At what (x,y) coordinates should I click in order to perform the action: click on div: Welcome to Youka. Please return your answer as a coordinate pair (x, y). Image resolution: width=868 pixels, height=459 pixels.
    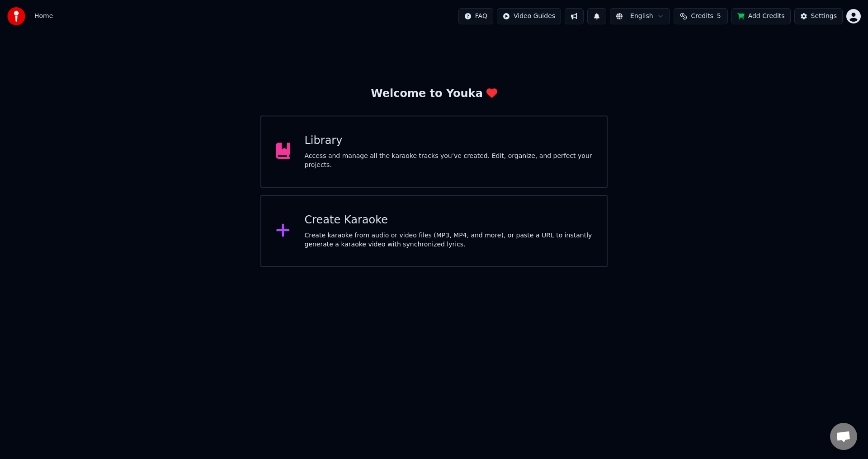
    Looking at the image, I should click on (434, 94).